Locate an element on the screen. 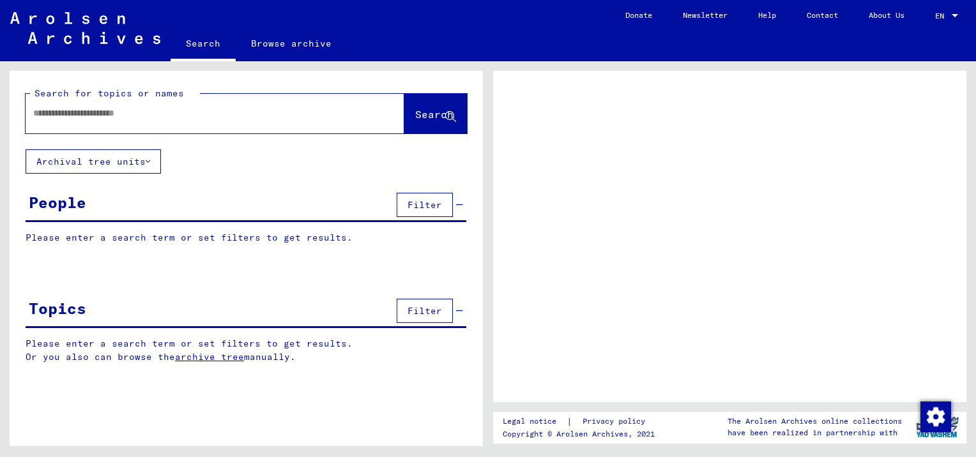 This screenshot has width=976, height=457. a: Legal notice is located at coordinates (535, 421).